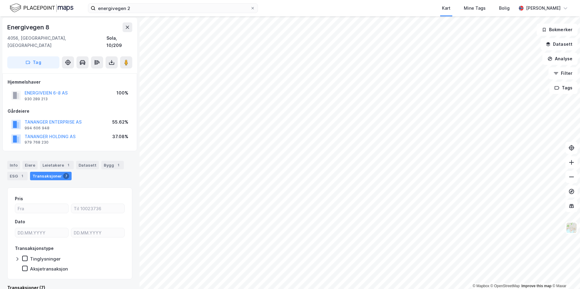 This screenshot has width=580, height=289. I want to click on div: Kart, so click(446, 8).